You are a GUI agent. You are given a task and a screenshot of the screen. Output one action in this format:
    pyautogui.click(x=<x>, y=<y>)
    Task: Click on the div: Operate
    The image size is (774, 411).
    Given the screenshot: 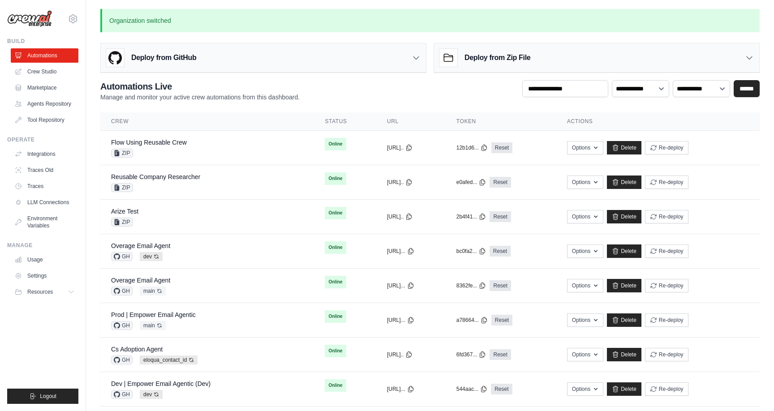 What is the action you would take?
    pyautogui.click(x=43, y=140)
    